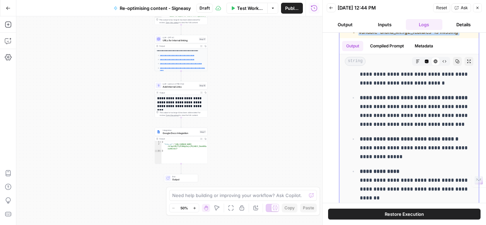 Image resolution: width=486 pixels, height=225 pixels. I want to click on span: Paste, so click(309, 208).